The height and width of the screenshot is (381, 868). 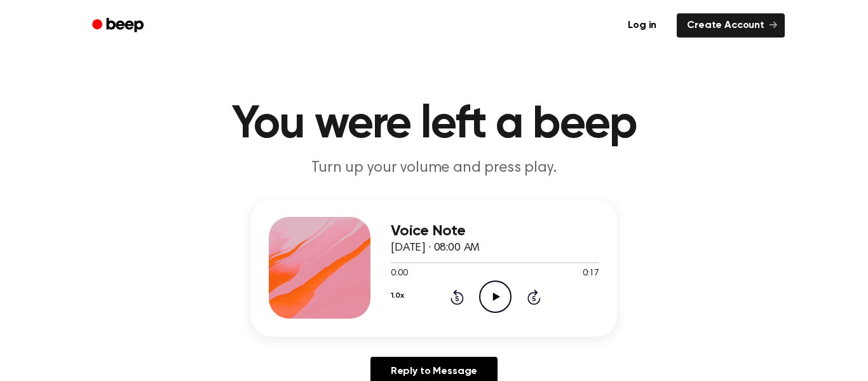 I want to click on a: Log in, so click(x=642, y=25).